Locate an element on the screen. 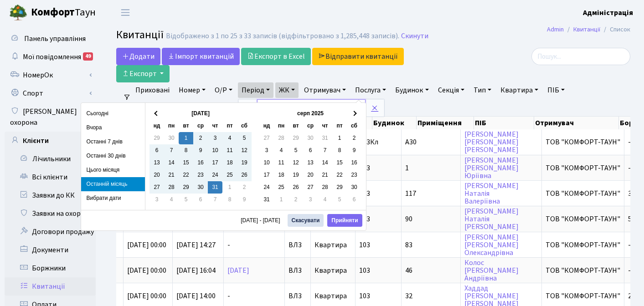  td: 12 is located at coordinates (244, 150).